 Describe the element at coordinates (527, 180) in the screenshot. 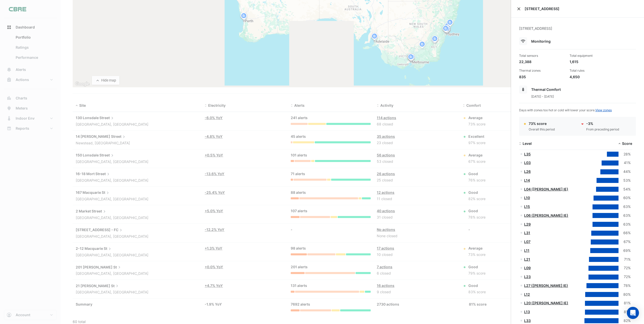

I see `a: L14` at that location.